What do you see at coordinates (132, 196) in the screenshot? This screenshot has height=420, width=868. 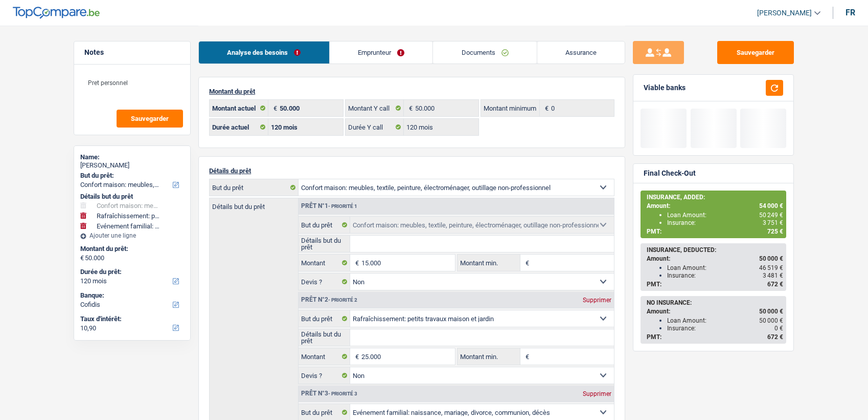 I see `div: Détails but du prêt` at bounding box center [132, 196].